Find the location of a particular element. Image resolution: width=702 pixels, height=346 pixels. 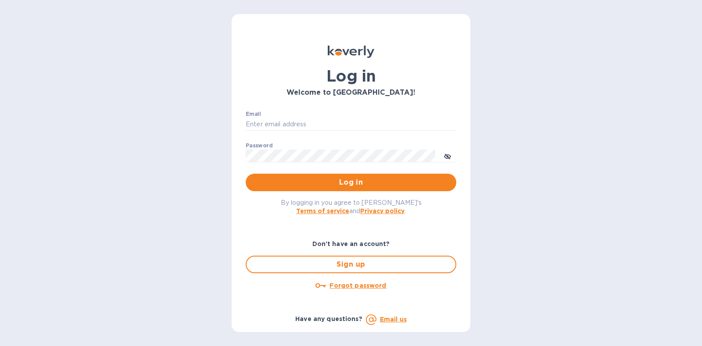

b: Terms of service is located at coordinates (322, 211).